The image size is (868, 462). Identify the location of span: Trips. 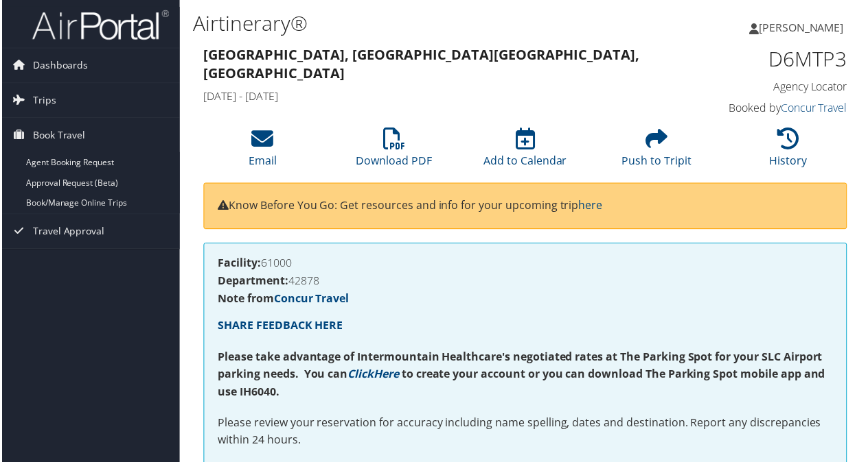
(43, 100).